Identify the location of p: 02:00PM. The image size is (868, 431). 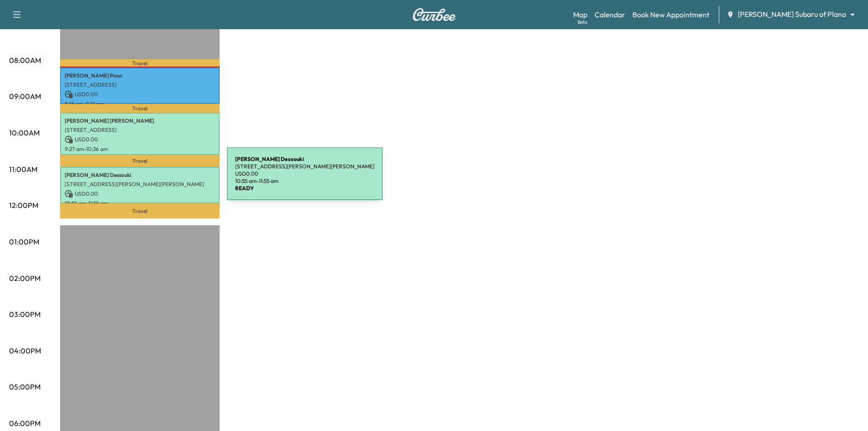
(24, 279).